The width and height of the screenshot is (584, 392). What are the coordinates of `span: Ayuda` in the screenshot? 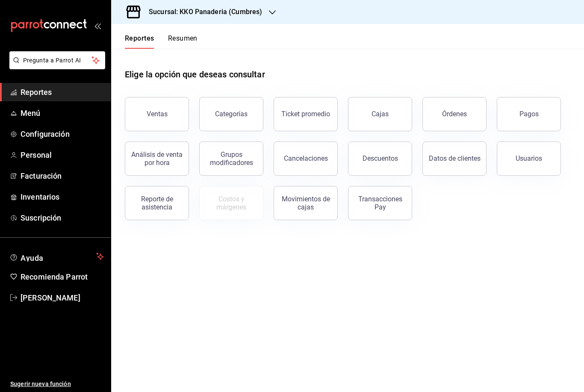 It's located at (56, 256).